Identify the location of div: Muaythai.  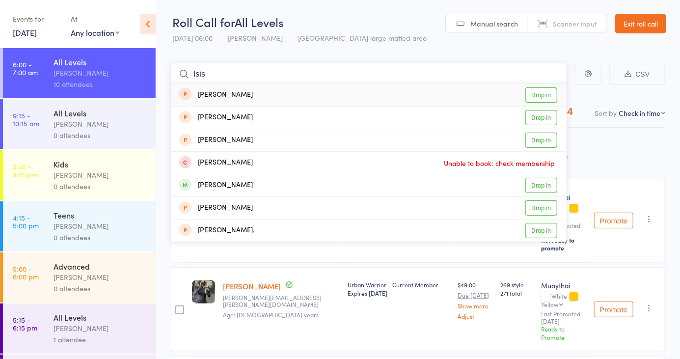
(563, 285).